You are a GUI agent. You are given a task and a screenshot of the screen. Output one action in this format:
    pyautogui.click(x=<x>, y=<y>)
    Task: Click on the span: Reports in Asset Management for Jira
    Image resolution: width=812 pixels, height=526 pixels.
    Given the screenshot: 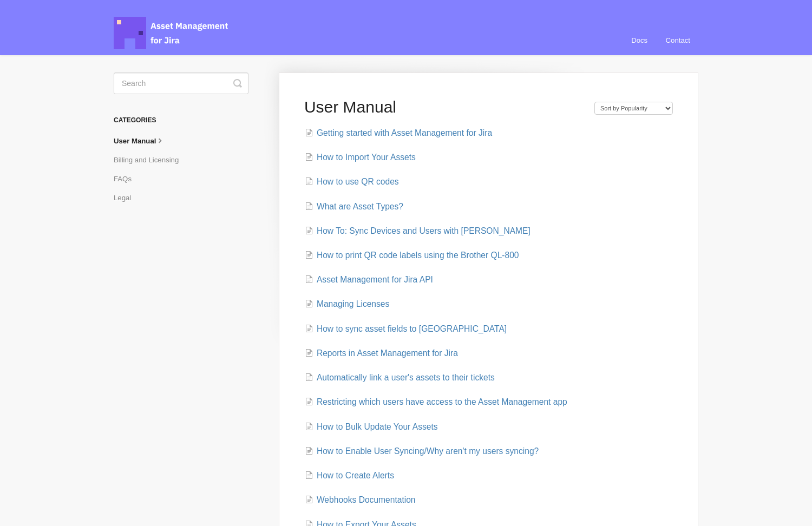 What is the action you would take?
    pyautogui.click(x=387, y=353)
    